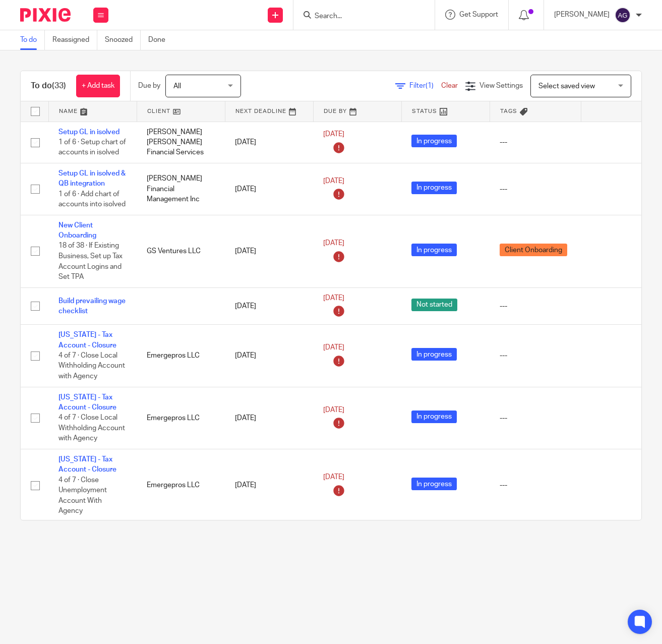 The image size is (662, 644). I want to click on span: (1), so click(430, 86).